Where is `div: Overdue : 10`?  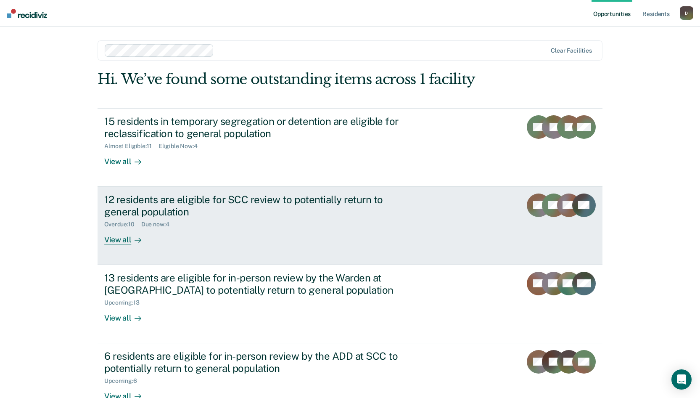 div: Overdue : 10 is located at coordinates (123, 224).